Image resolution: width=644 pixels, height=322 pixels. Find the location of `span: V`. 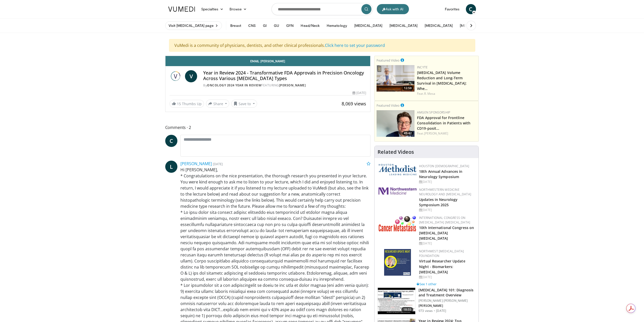

span: V is located at coordinates (191, 76).